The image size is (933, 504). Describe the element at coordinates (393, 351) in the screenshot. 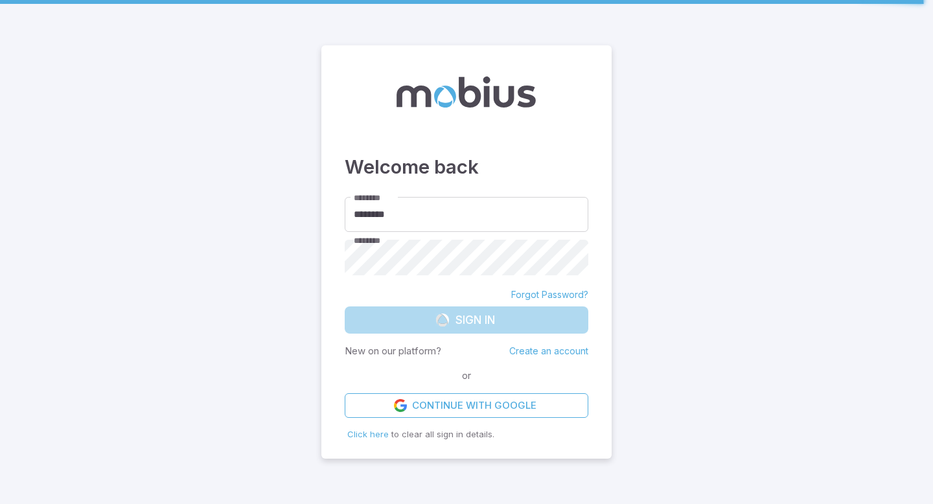

I see `p: New on our platform?` at that location.